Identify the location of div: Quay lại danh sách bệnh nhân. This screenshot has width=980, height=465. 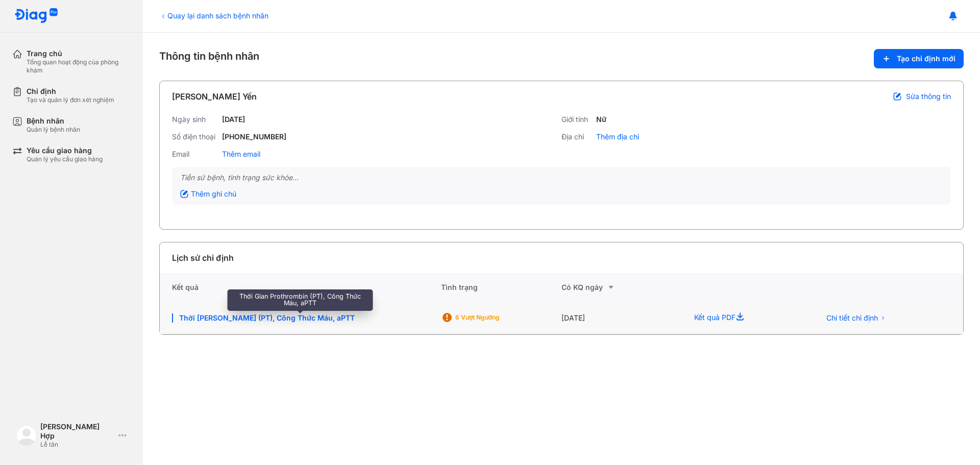
(214, 15).